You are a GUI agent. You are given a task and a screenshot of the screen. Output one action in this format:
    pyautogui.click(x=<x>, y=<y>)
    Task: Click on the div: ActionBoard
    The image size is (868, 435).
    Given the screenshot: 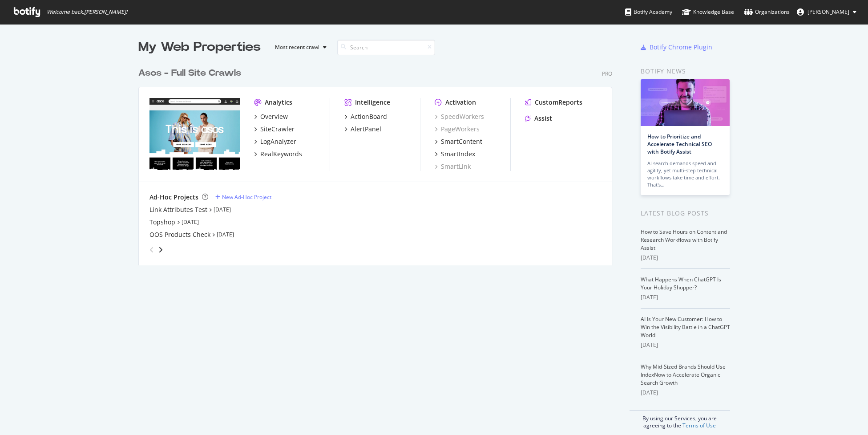 What is the action you would take?
    pyautogui.click(x=369, y=117)
    